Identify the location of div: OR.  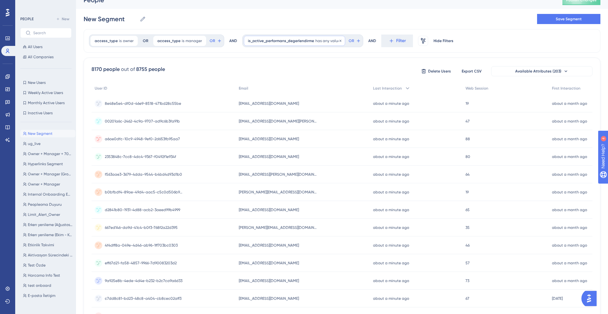
(145, 41).